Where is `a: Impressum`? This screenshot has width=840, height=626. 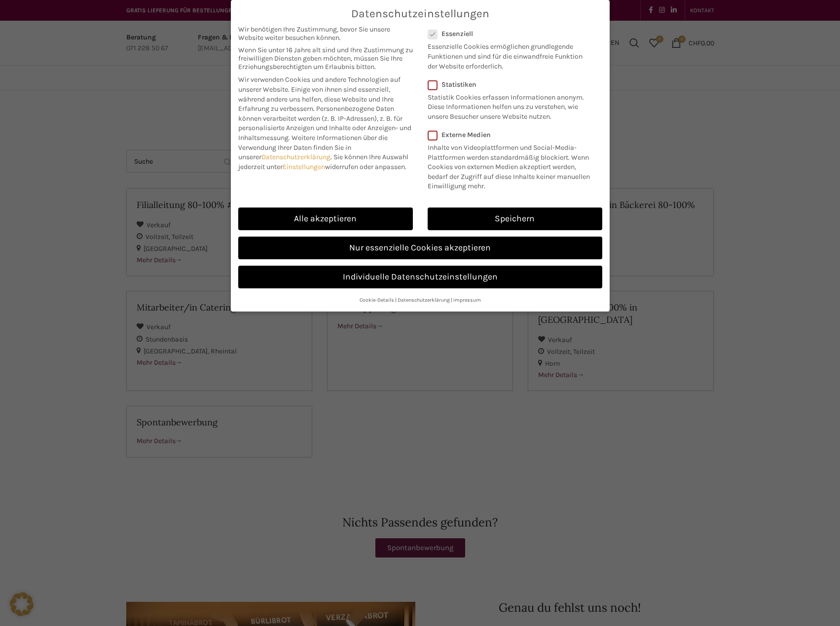 a: Impressum is located at coordinates (467, 300).